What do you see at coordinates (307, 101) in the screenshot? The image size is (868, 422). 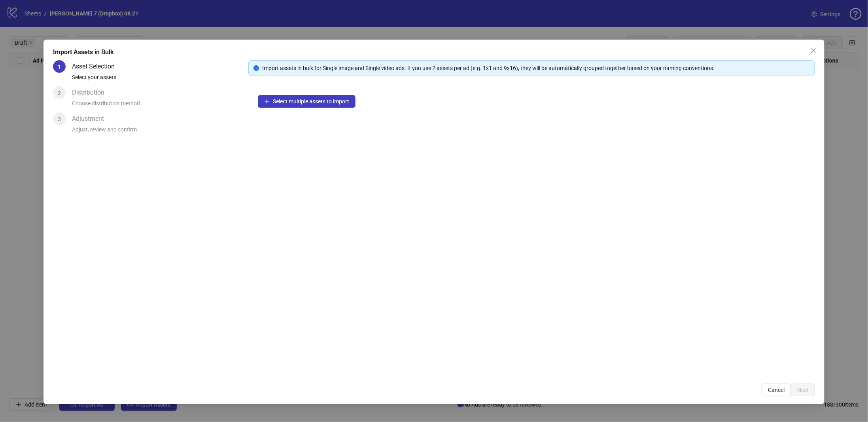 I see `button: Select multiple assets to import` at bounding box center [307, 101].